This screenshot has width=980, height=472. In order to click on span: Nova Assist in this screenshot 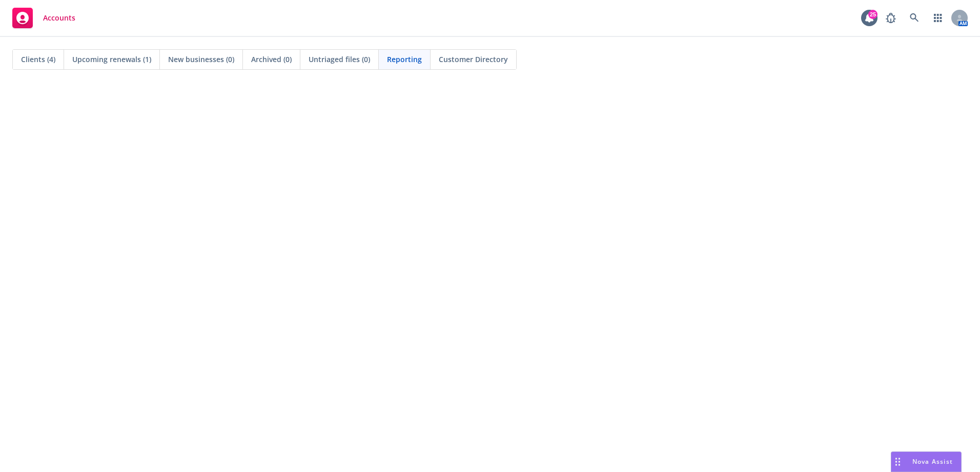, I will do `click(933, 461)`.